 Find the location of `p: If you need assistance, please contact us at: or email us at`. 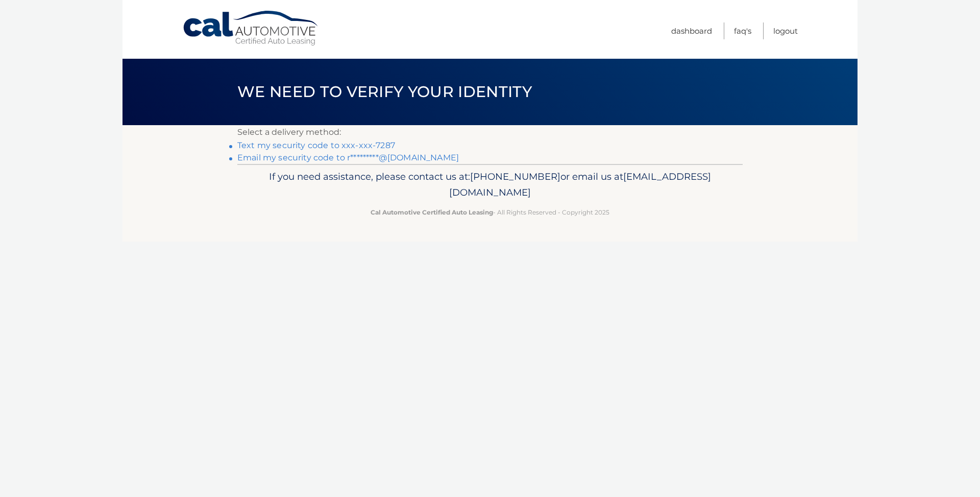

p: If you need assistance, please contact us at: or email us at is located at coordinates (490, 185).